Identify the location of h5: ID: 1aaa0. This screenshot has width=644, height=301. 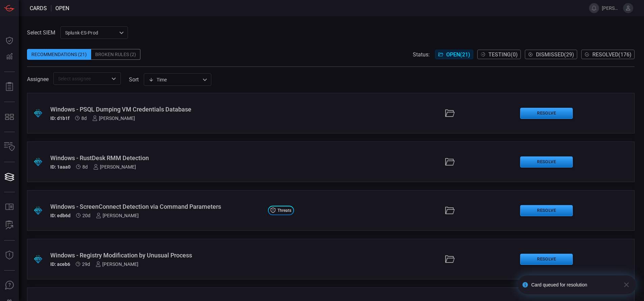
(60, 167).